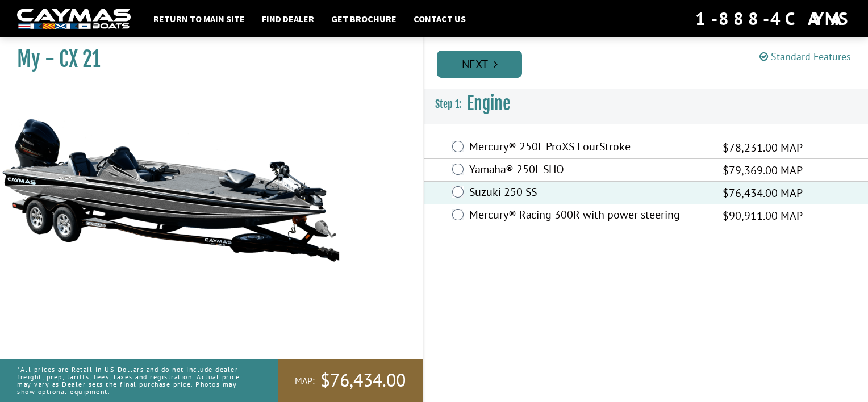 The width and height of the screenshot is (868, 402). Describe the element at coordinates (762, 216) in the screenshot. I see `span: $90,911.00 MAP` at that location.